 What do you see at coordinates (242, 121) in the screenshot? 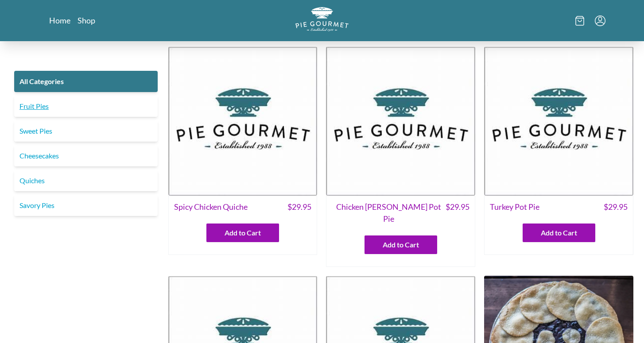
I see `img: Spicy Chicken Quiche` at bounding box center [242, 121].